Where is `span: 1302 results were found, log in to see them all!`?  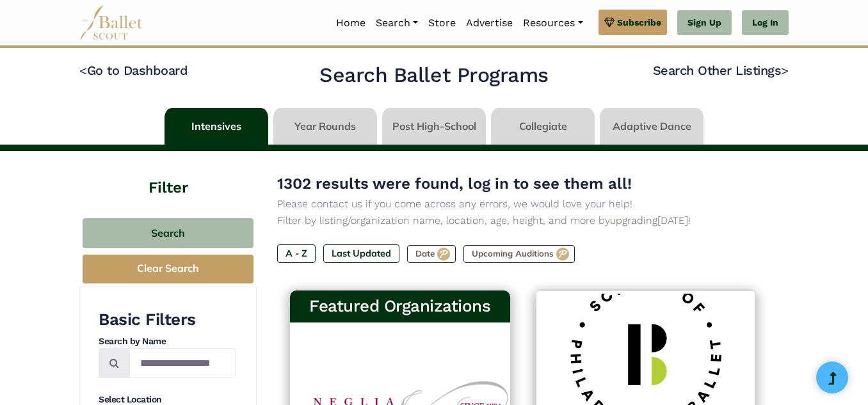
span: 1302 results were found, log in to see them all! is located at coordinates (454, 184).